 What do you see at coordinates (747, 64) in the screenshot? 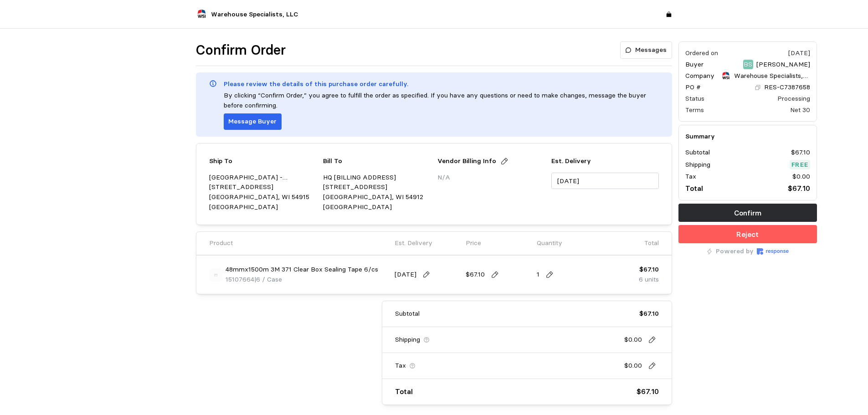
I see `p: BS` at bounding box center [747, 64].